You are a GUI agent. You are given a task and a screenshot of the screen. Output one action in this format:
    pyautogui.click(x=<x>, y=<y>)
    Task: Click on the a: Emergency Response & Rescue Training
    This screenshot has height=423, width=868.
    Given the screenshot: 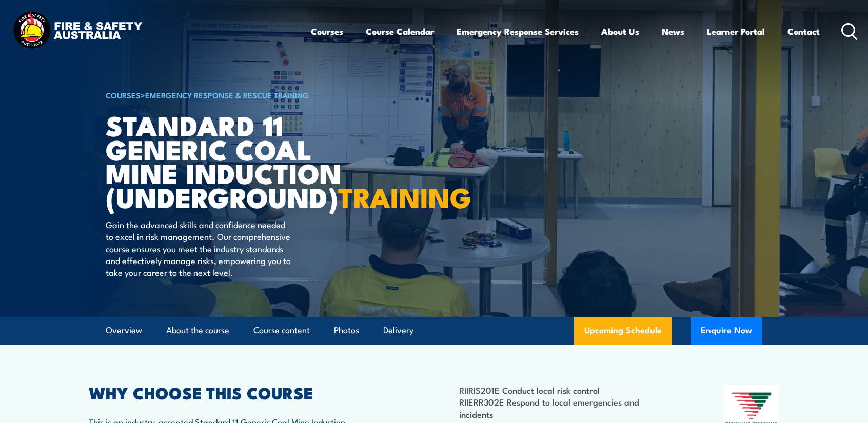 What is the action you would take?
    pyautogui.click(x=227, y=95)
    